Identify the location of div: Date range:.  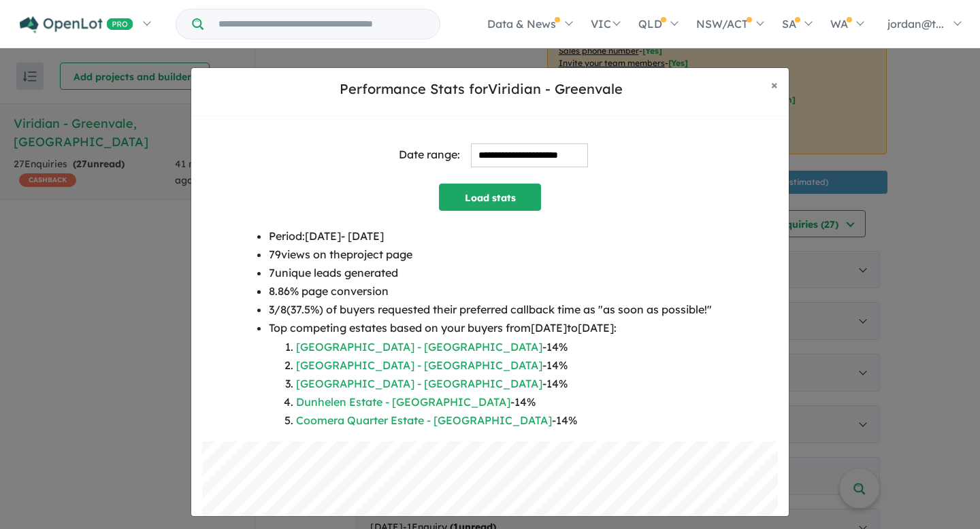
(429, 154).